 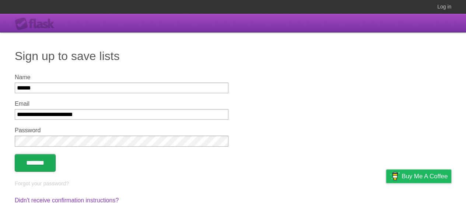 What do you see at coordinates (42, 183) in the screenshot?
I see `a: Forgot your password?` at bounding box center [42, 183].